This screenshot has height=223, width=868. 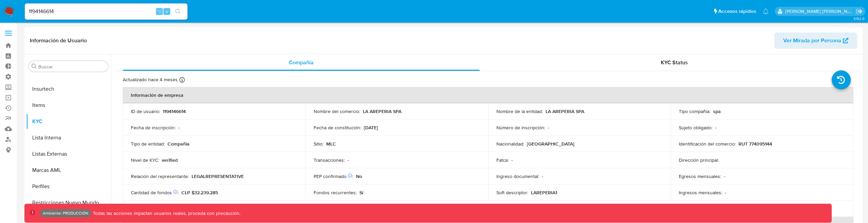 I want to click on p: Relación del representante :, so click(x=160, y=177).